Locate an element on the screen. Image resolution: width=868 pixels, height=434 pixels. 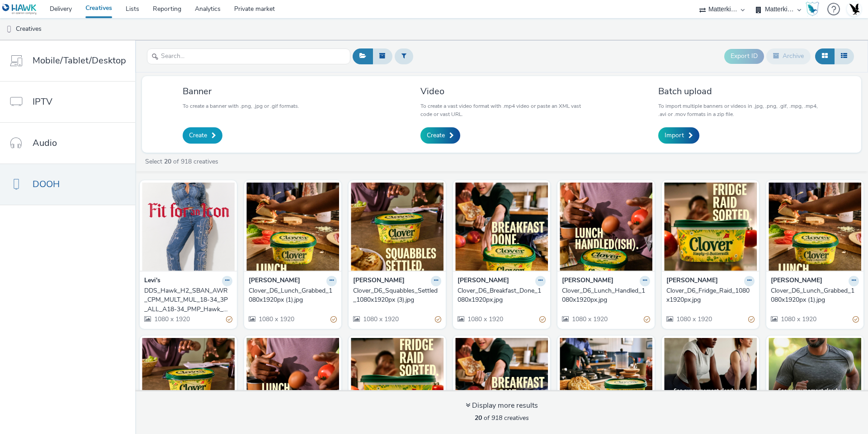
span: of 918 creatives is located at coordinates (502, 417).